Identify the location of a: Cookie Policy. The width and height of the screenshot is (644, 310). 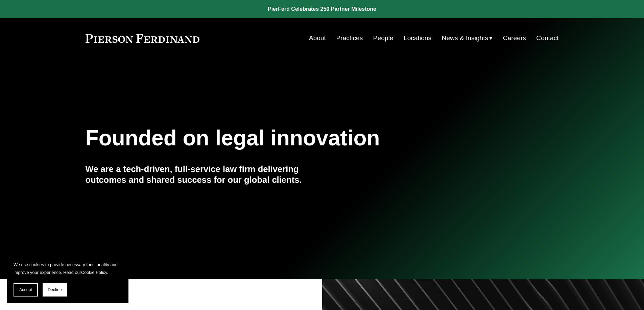
(94, 273).